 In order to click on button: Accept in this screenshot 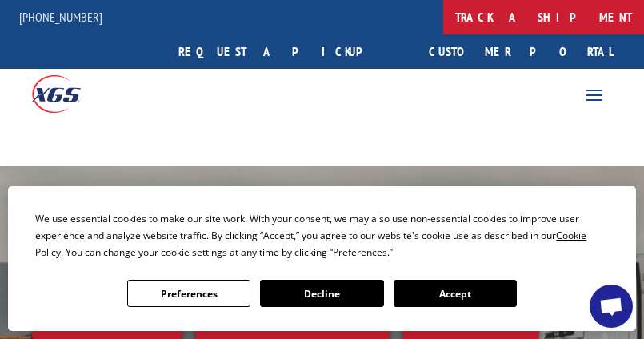, I will do `click(455, 293)`.